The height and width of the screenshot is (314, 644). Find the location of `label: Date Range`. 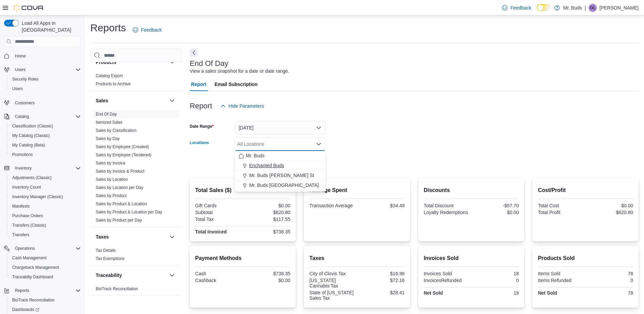

label: Date Range is located at coordinates (202, 126).